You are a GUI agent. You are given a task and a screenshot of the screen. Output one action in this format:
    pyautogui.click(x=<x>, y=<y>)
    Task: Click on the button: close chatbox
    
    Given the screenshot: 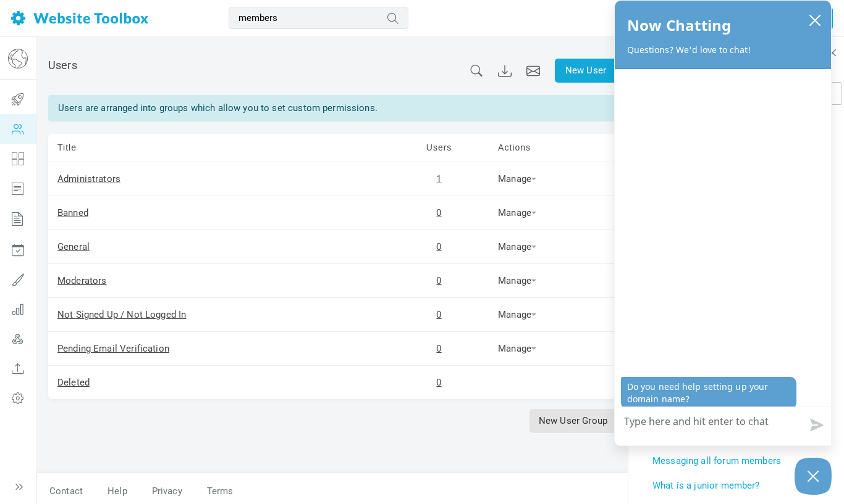 What is the action you would take?
    pyautogui.click(x=815, y=20)
    